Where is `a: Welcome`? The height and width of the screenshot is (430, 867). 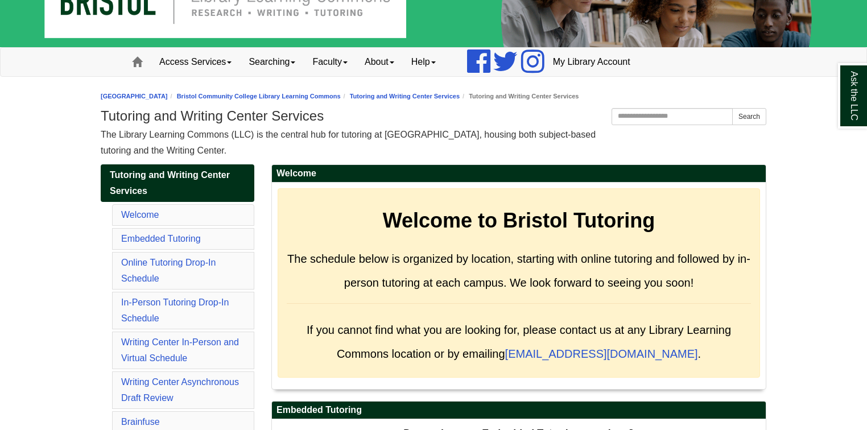 a: Welcome is located at coordinates (140, 215).